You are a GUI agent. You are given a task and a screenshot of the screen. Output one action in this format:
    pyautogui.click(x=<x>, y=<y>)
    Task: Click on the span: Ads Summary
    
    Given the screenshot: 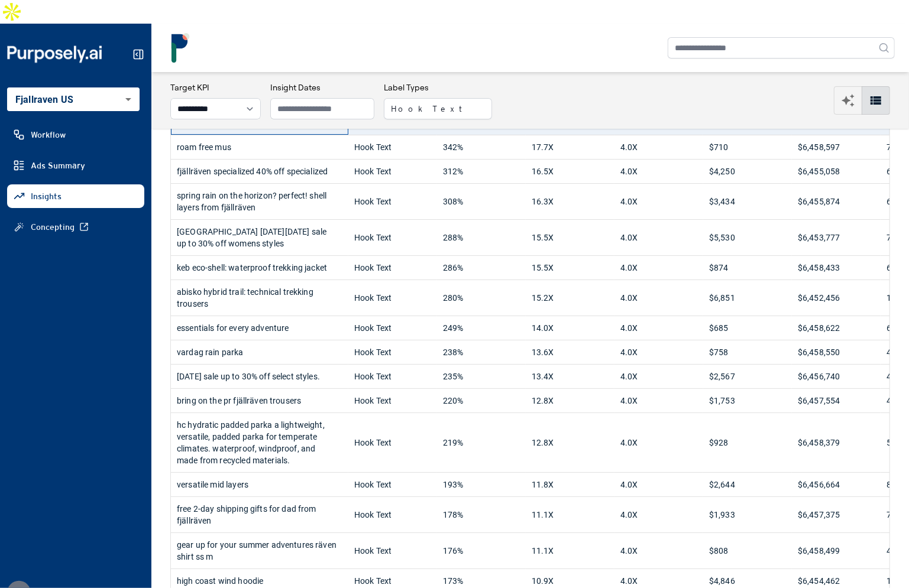 What is the action you would take?
    pyautogui.click(x=58, y=166)
    